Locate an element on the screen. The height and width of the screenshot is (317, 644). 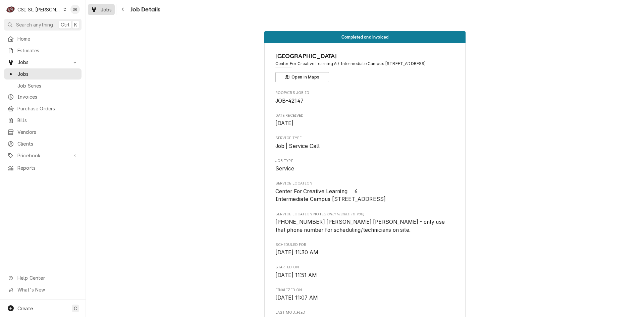
div: C is located at coordinates (11, 9).